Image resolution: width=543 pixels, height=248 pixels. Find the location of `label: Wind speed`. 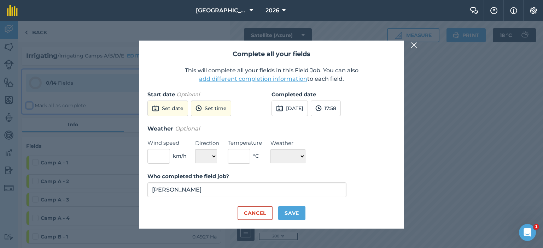

label: Wind speed is located at coordinates (167, 143).